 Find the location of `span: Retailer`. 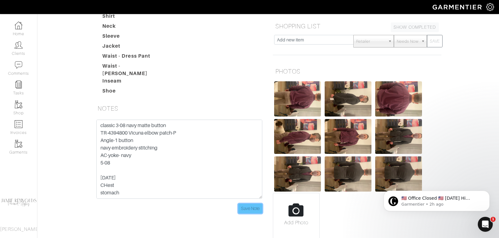

span: Retailer is located at coordinates (371, 42).